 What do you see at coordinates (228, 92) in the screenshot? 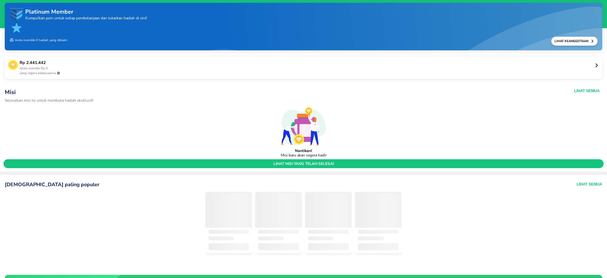
I see `p: Misi` at bounding box center [228, 92].